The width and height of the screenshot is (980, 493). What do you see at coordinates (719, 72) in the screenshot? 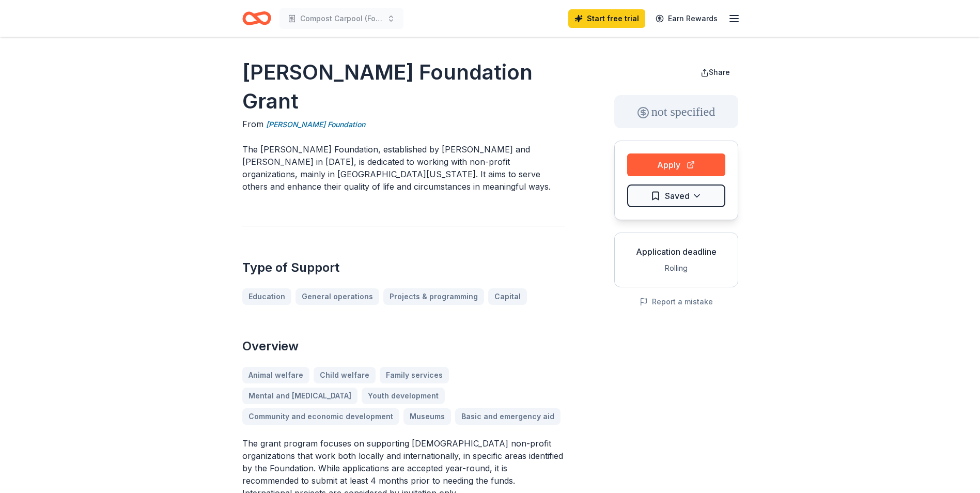
I see `span: Share` at bounding box center [719, 72].